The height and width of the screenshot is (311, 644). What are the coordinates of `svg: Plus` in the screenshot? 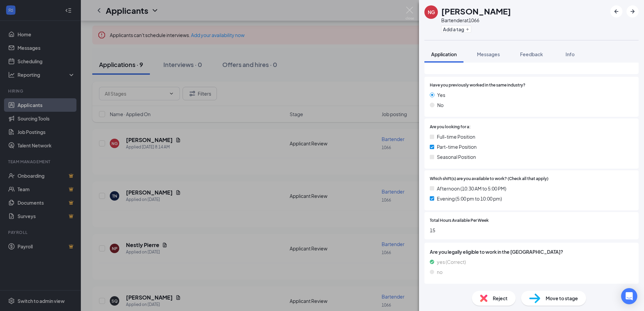 It's located at (468, 29).